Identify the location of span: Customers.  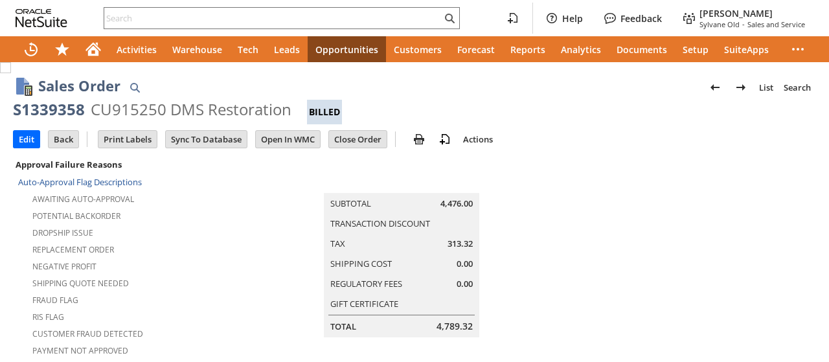
(418, 49).